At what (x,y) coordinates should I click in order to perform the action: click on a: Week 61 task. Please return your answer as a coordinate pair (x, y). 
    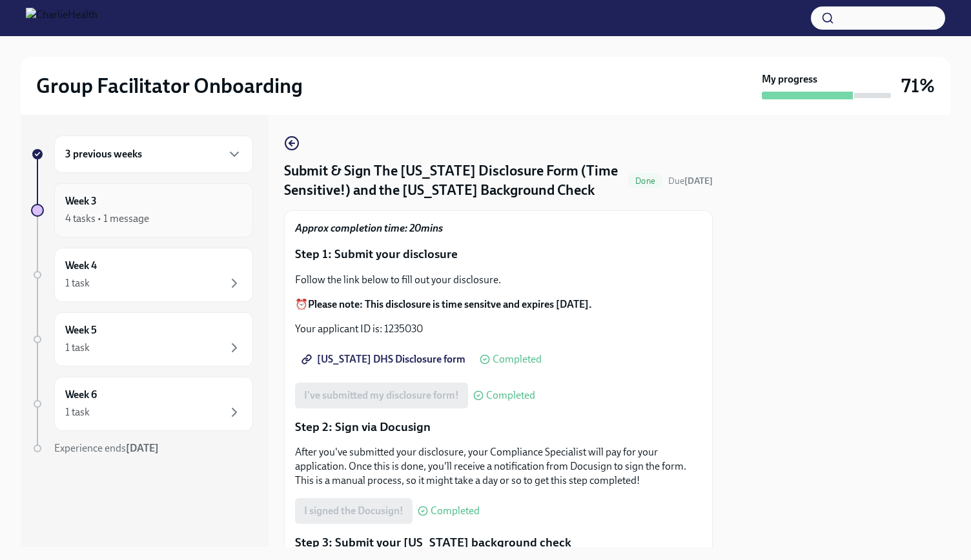
    Looking at the image, I should click on (142, 404).